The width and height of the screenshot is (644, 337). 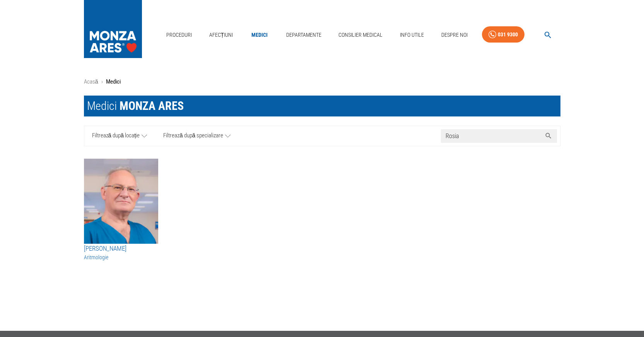 I want to click on a: Departamente, so click(x=304, y=35).